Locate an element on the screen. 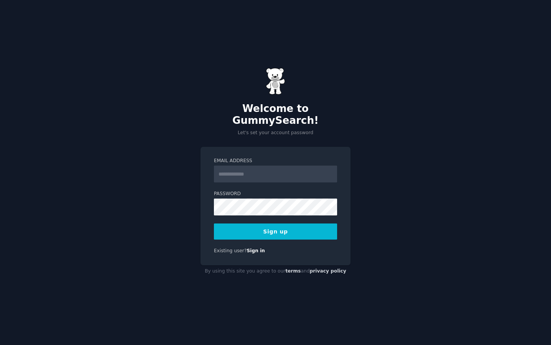 The height and width of the screenshot is (345, 551). div: By using this site you agree to our and is located at coordinates (276, 271).